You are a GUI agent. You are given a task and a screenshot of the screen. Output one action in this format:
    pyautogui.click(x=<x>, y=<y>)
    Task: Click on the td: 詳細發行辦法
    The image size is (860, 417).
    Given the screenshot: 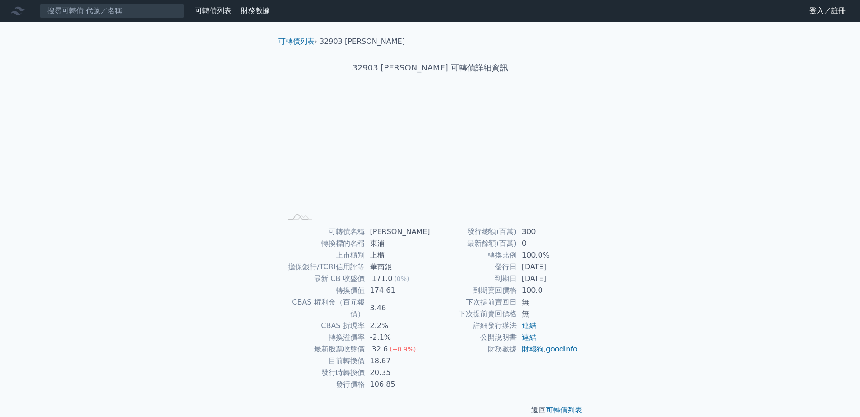 What is the action you would take?
    pyautogui.click(x=473, y=326)
    